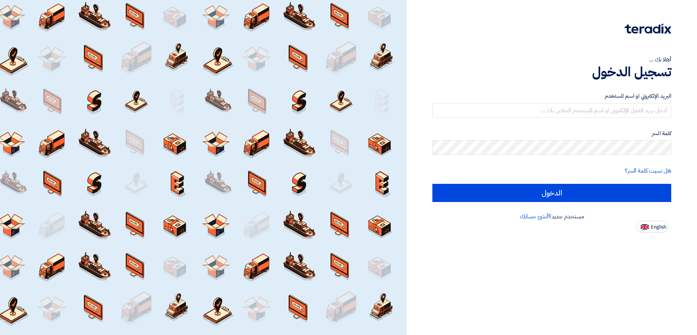  What do you see at coordinates (534, 216) in the screenshot?
I see `a: أنشئ حسابك` at bounding box center [534, 216].